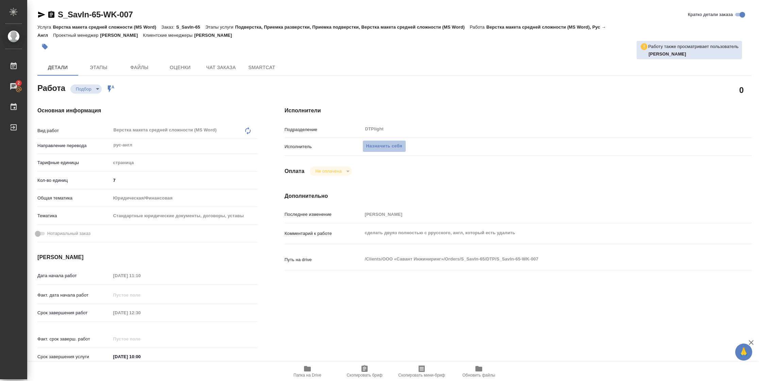  I want to click on div: Стандартные юридические документы, договоры, уставы, so click(184, 216).